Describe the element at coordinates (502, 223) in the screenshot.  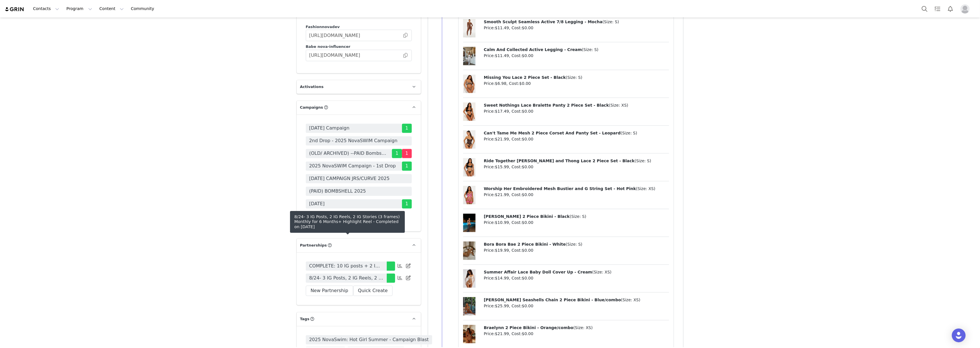
I see `span: $10.99` at that location.